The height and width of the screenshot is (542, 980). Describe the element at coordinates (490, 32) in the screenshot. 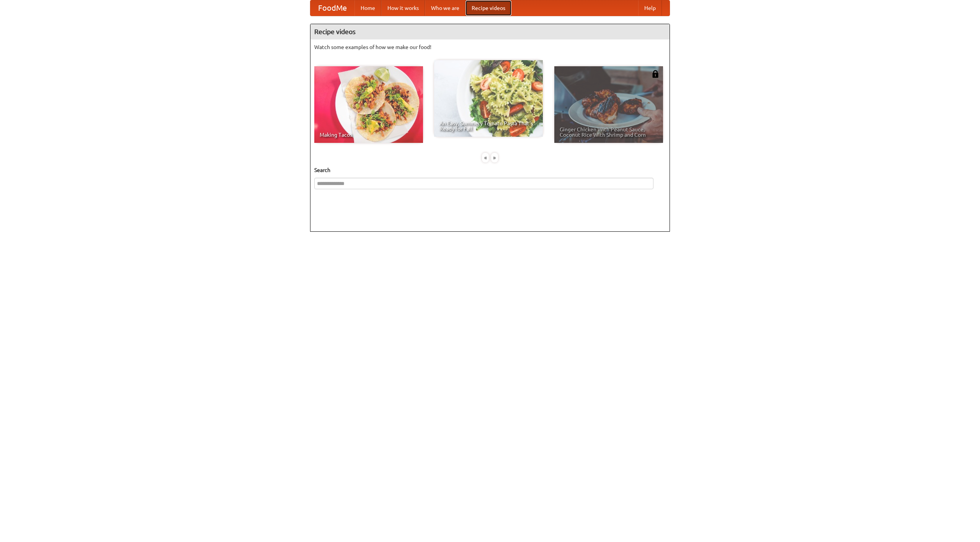

I see `h4: Recipe videos` at that location.